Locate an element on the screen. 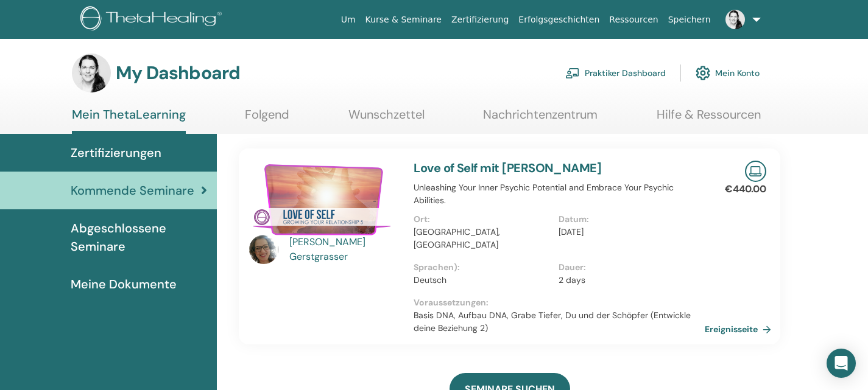  a: Praktiker Dashboard is located at coordinates (616, 73).